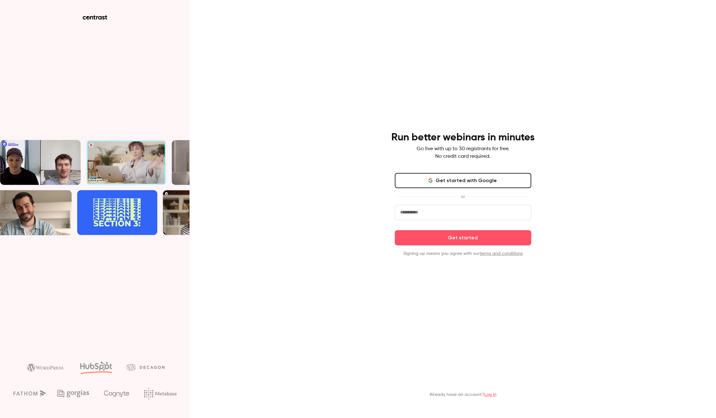 The height and width of the screenshot is (418, 716). Describe the element at coordinates (463, 137) in the screenshot. I see `h4: Run better webinars in minutes` at that location.